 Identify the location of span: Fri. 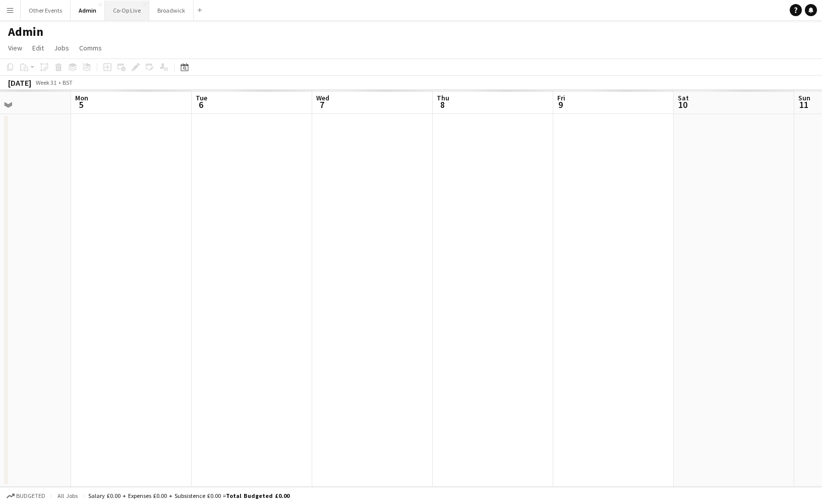
(561, 98).